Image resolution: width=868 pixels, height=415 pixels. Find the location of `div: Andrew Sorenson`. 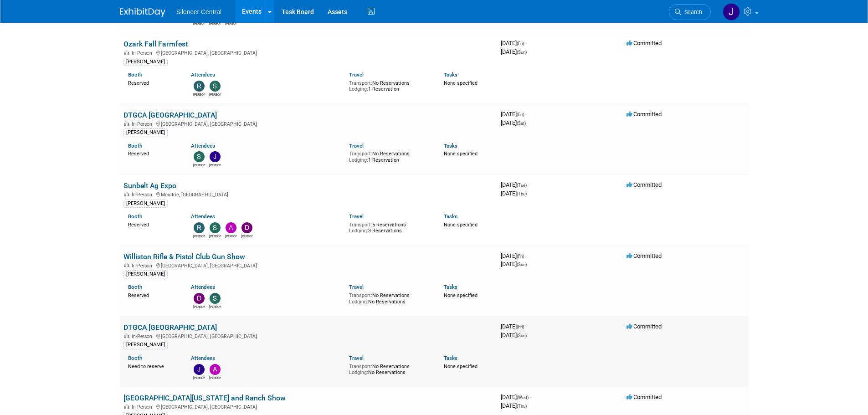

div: Andrew Sorenson is located at coordinates (231, 236).